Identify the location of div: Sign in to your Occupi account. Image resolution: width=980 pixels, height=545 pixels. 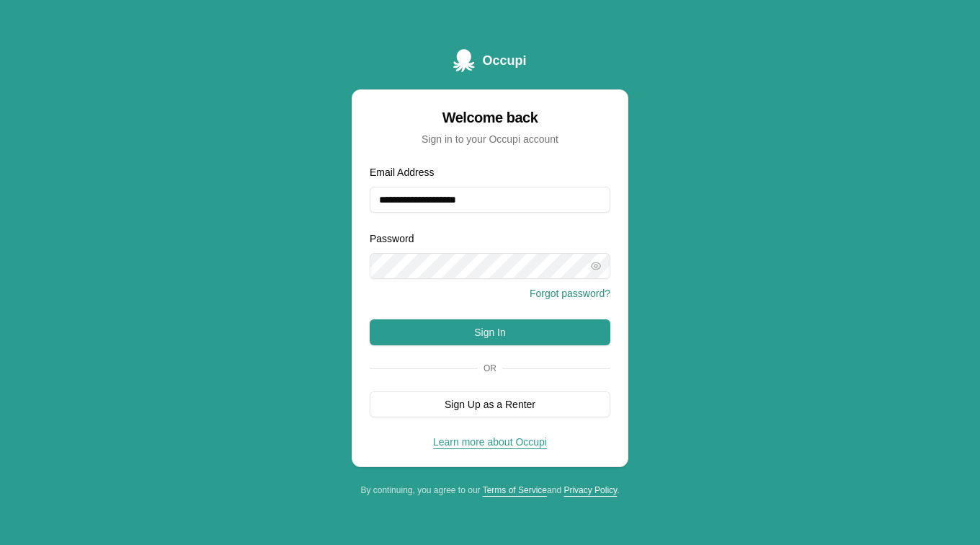
(490, 139).